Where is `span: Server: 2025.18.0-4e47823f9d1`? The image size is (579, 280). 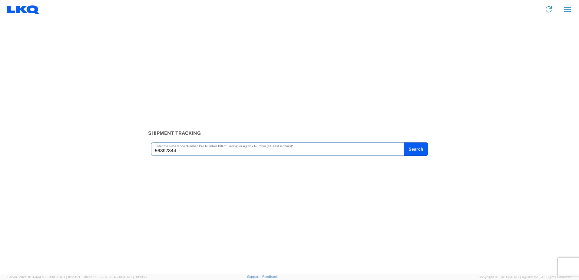 span: Server: 2025.18.0-4e47823f9d1 is located at coordinates (44, 277).